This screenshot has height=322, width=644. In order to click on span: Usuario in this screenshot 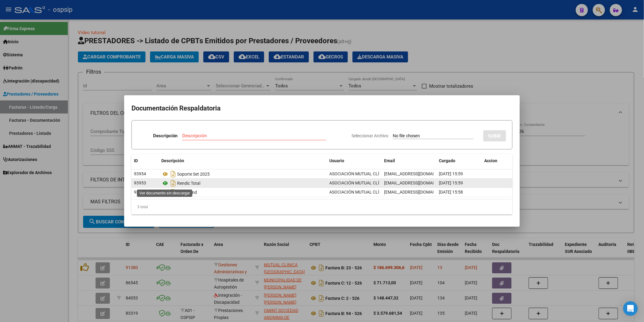, I will do `click(336, 161)`.